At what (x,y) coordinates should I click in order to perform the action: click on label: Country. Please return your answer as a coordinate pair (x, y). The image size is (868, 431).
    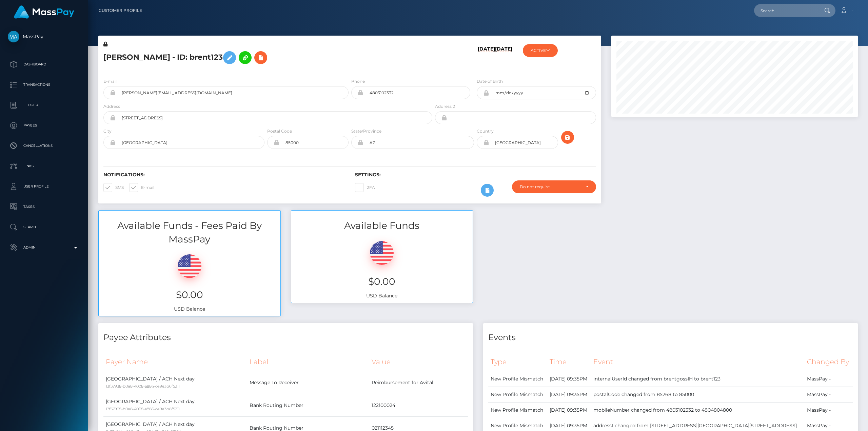
    Looking at the image, I should click on (485, 132).